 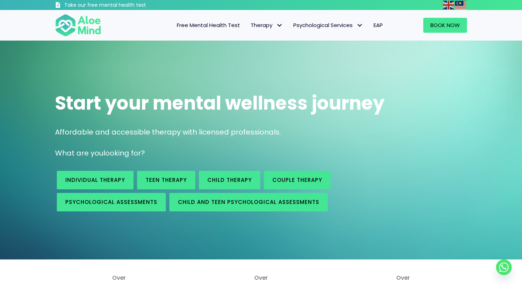 What do you see at coordinates (124, 153) in the screenshot?
I see `span: looking for?` at bounding box center [124, 153].